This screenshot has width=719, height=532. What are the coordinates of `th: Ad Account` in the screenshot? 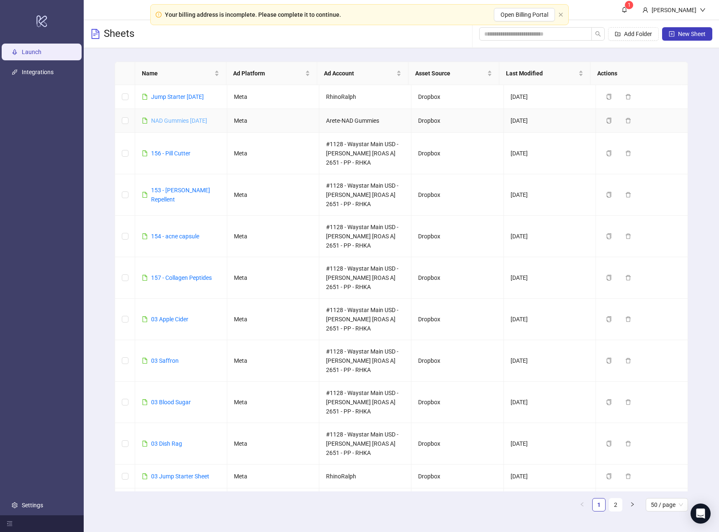 It's located at (363, 73).